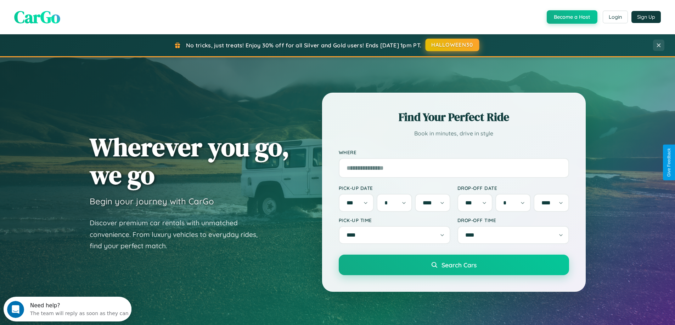  Describe the element at coordinates (76, 9) in the screenshot. I see `div: Need help?` at that location.